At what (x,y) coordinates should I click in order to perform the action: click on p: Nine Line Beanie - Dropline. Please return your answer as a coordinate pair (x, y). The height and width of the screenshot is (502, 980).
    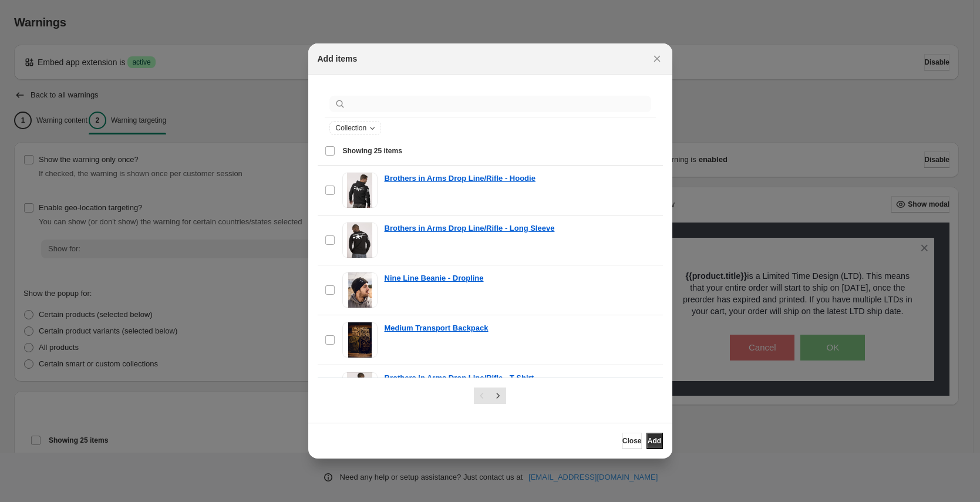
    Looking at the image, I should click on (434, 278).